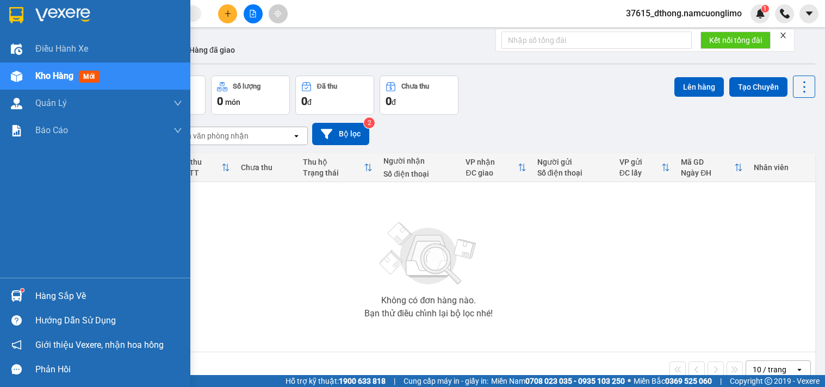  What do you see at coordinates (575, 381) in the screenshot?
I see `strong: 0708 023 035 - 0935 103 250` at bounding box center [575, 381].